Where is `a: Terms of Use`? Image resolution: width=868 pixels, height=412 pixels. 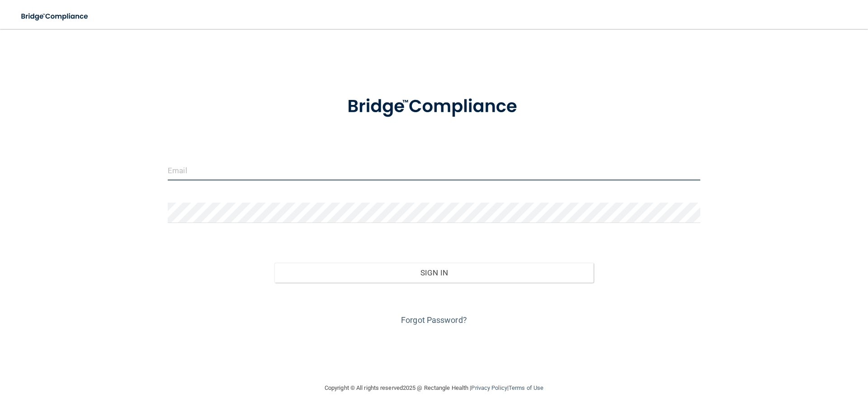 a: Terms of Use is located at coordinates (526, 388).